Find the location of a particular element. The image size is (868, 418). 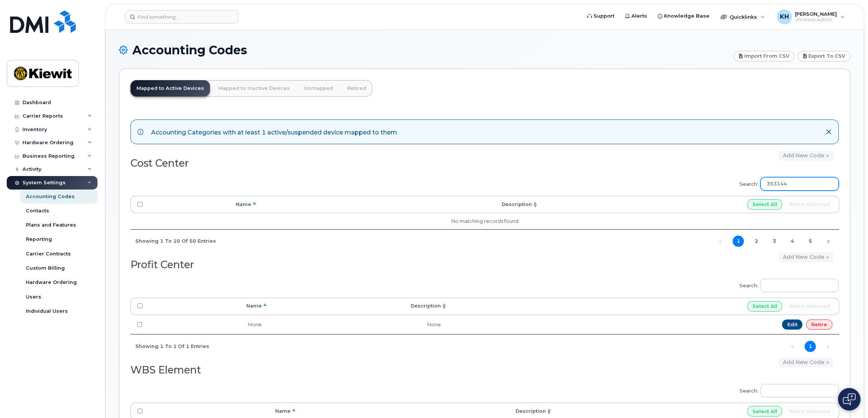

a: Edit is located at coordinates (793, 325).